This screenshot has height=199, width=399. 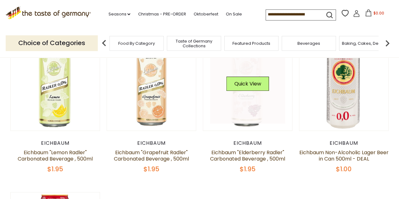 What do you see at coordinates (55, 156) in the screenshot?
I see `a: Eichbaum "Lemon Radler" Carbonated Beverage , 500ml` at bounding box center [55, 156].